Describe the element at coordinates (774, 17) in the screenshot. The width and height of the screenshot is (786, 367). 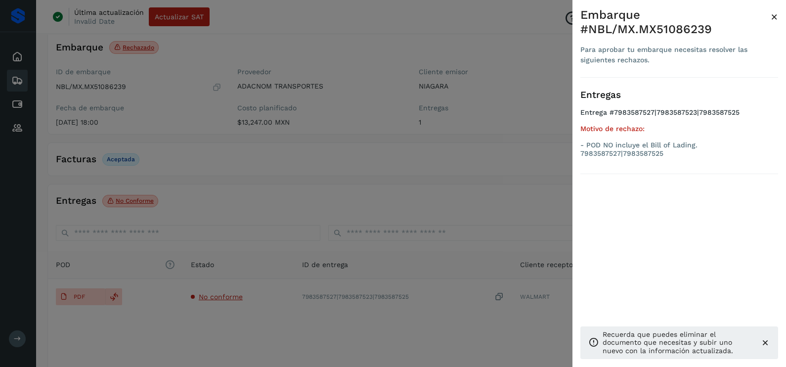
I see `button: Close` at that location.